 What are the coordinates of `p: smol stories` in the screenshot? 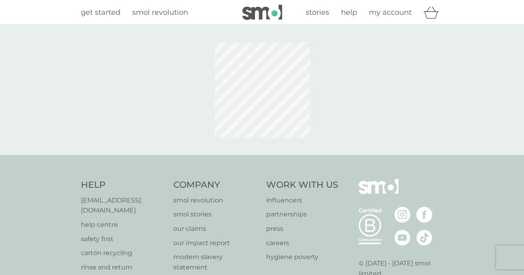 It's located at (216, 214).